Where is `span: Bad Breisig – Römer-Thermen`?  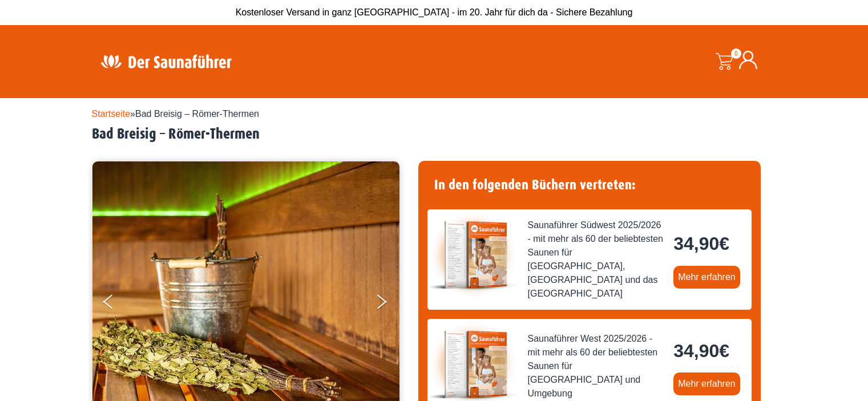
span: Bad Breisig – Römer-Thermen is located at coordinates (197, 114).